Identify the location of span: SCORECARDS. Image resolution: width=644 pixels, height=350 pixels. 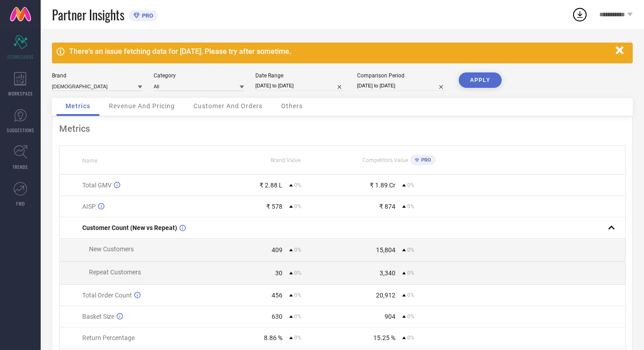
(20, 56).